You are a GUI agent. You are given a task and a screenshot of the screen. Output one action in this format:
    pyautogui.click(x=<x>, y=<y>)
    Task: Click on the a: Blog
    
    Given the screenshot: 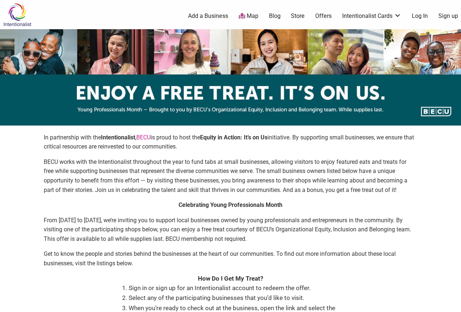 What is the action you would take?
    pyautogui.click(x=275, y=16)
    